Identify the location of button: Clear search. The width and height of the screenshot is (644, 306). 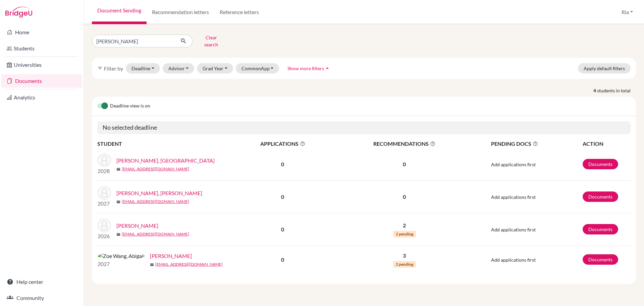
(211, 41).